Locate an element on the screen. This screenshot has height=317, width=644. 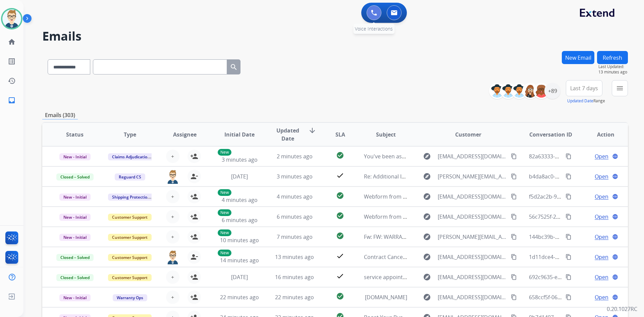
span: Last Updated: is located at coordinates (613, 67).